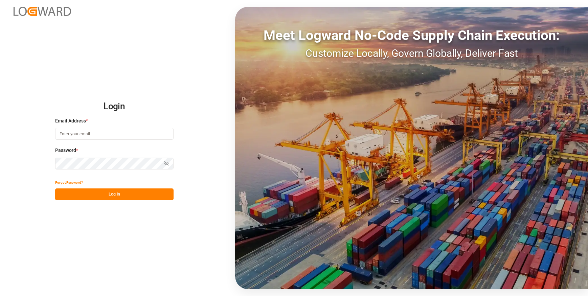 This screenshot has height=296, width=588. What do you see at coordinates (114, 194) in the screenshot?
I see `button: Log In` at bounding box center [114, 194].